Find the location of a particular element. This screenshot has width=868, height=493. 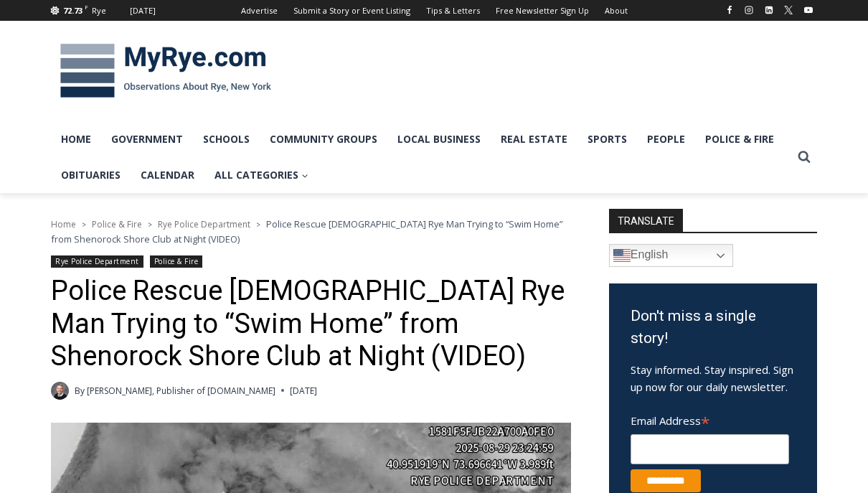

a: Community Groups is located at coordinates (324, 139).